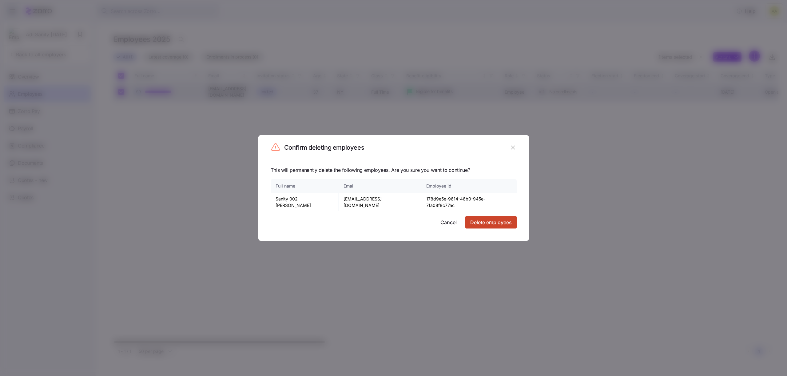 The image size is (787, 376). What do you see at coordinates (449, 222) in the screenshot?
I see `button: Cancel` at bounding box center [449, 222].